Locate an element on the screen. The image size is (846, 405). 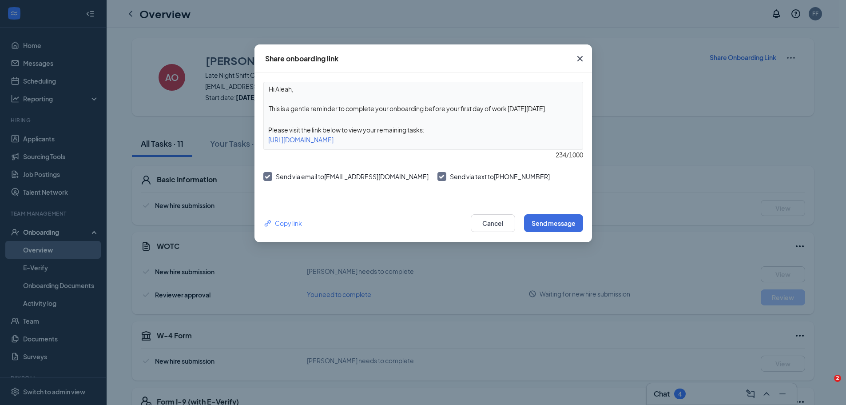
button: Close is located at coordinates (580, 59).